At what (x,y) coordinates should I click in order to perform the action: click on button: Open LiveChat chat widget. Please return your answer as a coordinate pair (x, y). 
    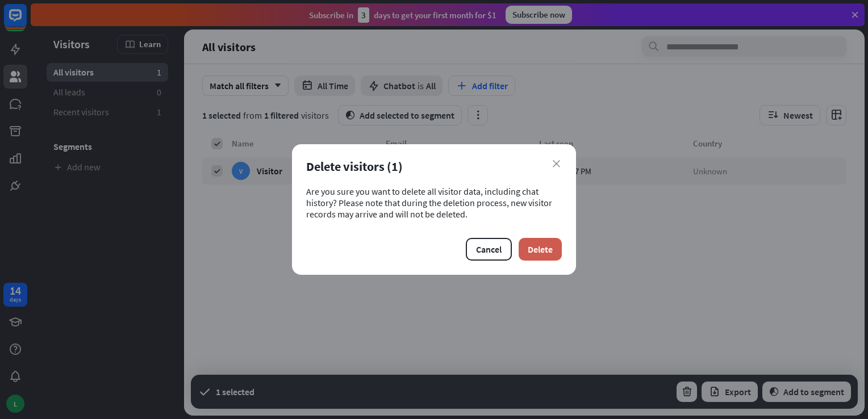
    Looking at the image, I should click on (26, 22).